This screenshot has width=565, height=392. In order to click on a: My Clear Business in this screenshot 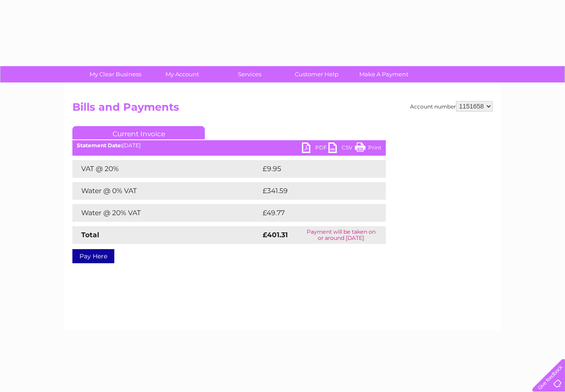, I will do `click(115, 74)`.